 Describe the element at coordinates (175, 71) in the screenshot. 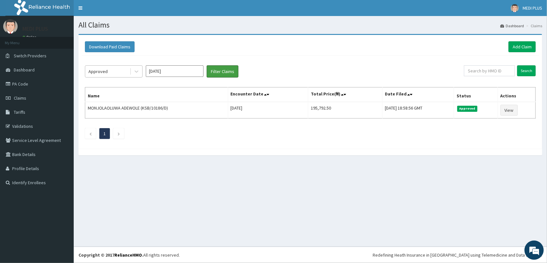

I see `input: Select Month and Year` at that location.